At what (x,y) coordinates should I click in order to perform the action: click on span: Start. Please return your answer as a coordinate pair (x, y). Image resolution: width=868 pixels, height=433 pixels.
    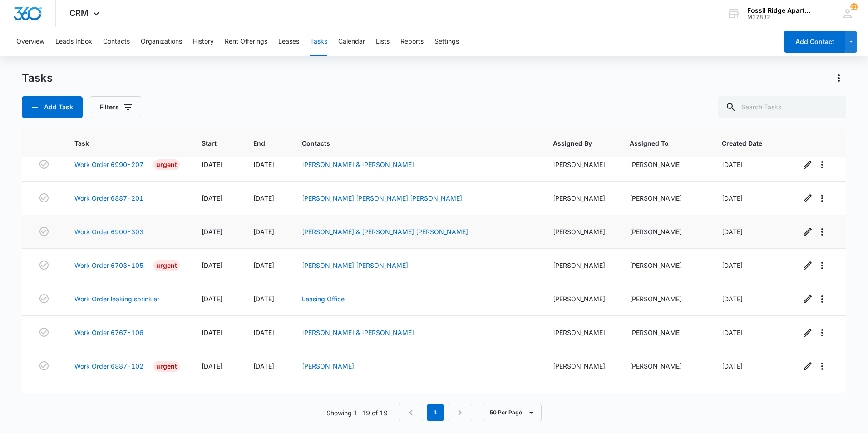
    Looking at the image, I should click on (210, 143).